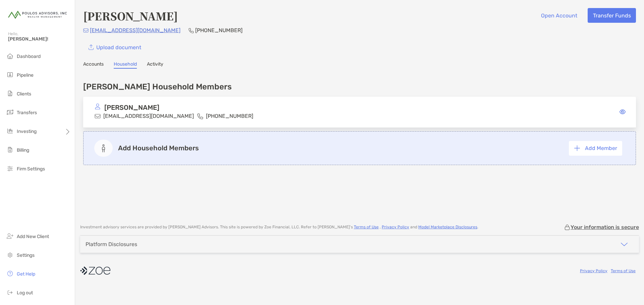 The width and height of the screenshot is (644, 305). Describe the element at coordinates (612, 15) in the screenshot. I see `button: Transfer Funds` at that location.